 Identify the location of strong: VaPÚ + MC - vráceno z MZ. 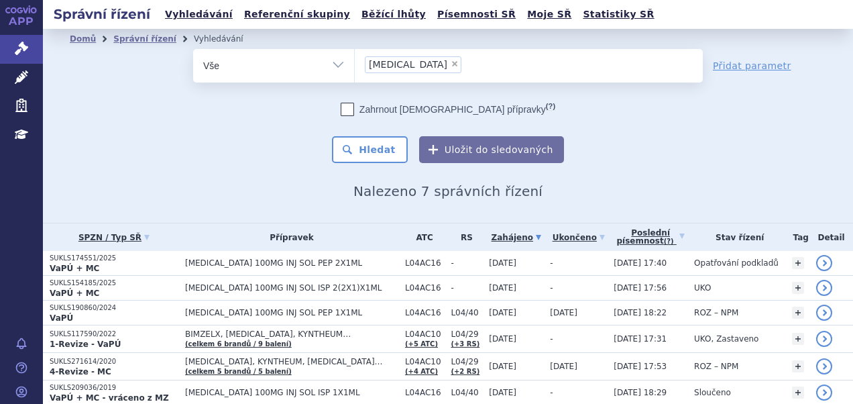
(109, 398).